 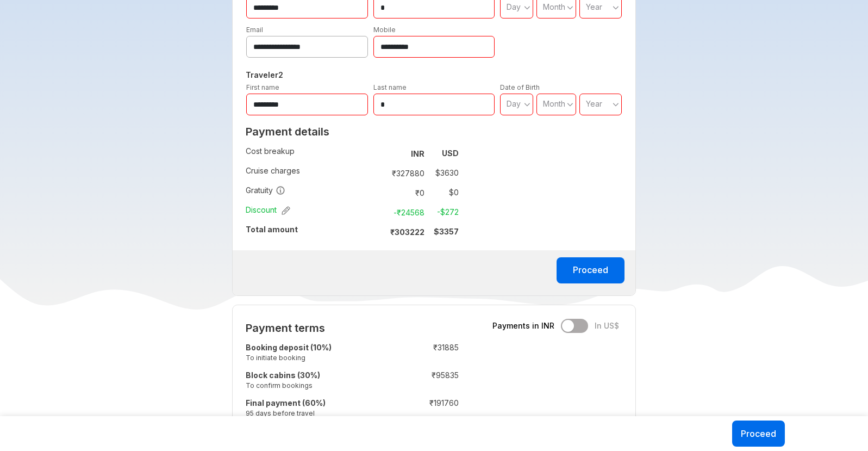 I want to click on td: $ 3630, so click(x=444, y=173).